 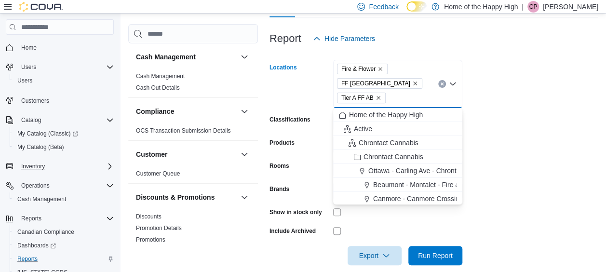 What do you see at coordinates (166, 57) in the screenshot?
I see `h3: Cash Management` at bounding box center [166, 57].